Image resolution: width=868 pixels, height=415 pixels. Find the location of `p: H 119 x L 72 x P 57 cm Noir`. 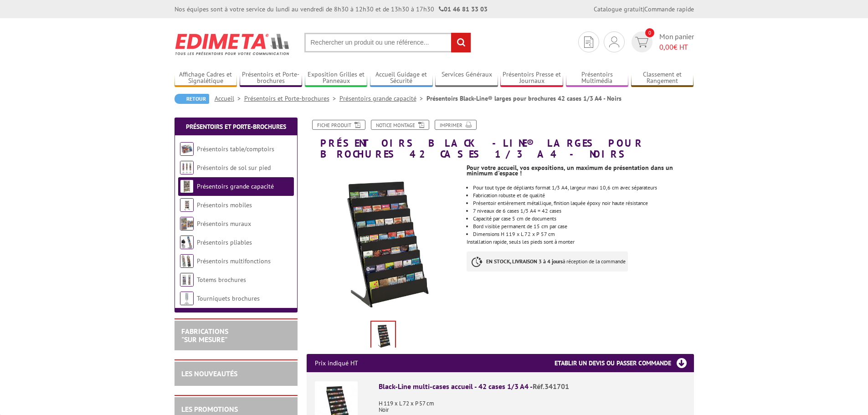

p: H 119 x L 72 x P 57 cm Noir is located at coordinates (532, 403).